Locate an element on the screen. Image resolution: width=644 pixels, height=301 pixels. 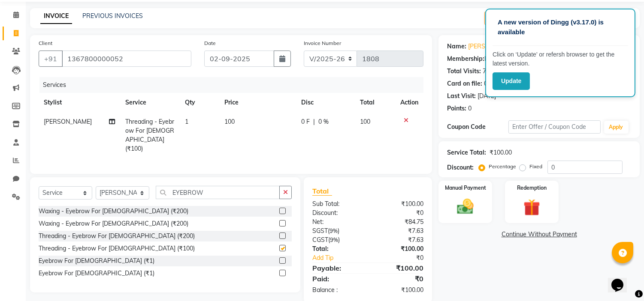
a: Add Tip is located at coordinates (342, 258).